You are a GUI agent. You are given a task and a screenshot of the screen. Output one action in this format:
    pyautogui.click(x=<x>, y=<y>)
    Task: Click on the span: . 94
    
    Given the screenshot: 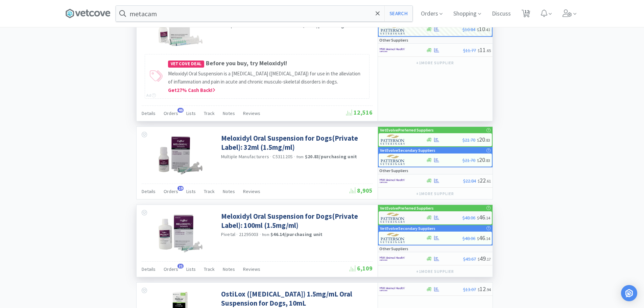 What is the action you would take?
    pyautogui.click(x=488, y=289)
    